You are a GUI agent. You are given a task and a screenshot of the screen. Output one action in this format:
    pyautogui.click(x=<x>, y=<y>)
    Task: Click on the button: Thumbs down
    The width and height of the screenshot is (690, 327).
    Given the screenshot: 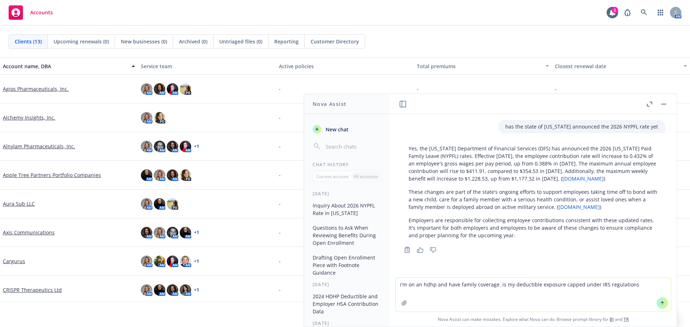 What is the action you would take?
    pyautogui.click(x=433, y=250)
    